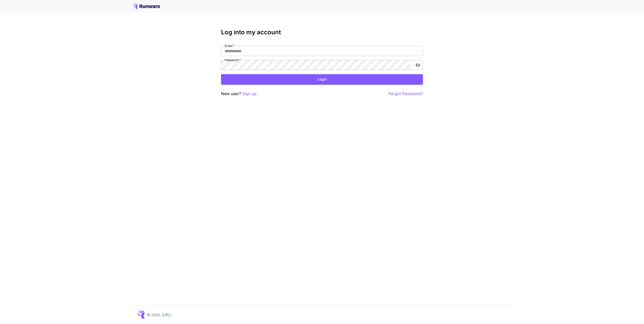 The width and height of the screenshot is (644, 324). What do you see at coordinates (249, 93) in the screenshot?
I see `button: Sign up` at bounding box center [249, 93].